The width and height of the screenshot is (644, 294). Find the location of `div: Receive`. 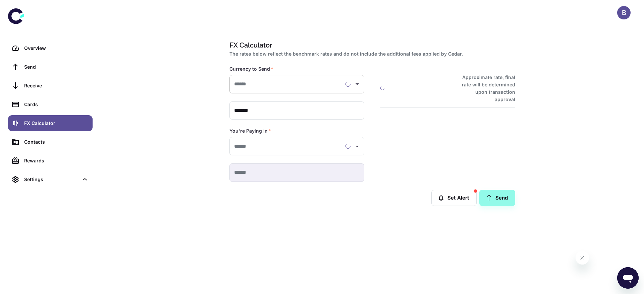

div: Receive is located at coordinates (56, 86).